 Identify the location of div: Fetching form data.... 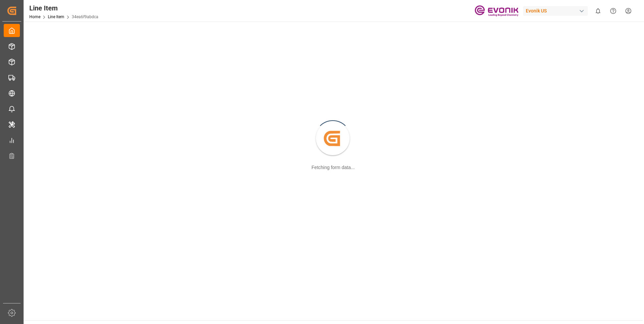
(333, 168).